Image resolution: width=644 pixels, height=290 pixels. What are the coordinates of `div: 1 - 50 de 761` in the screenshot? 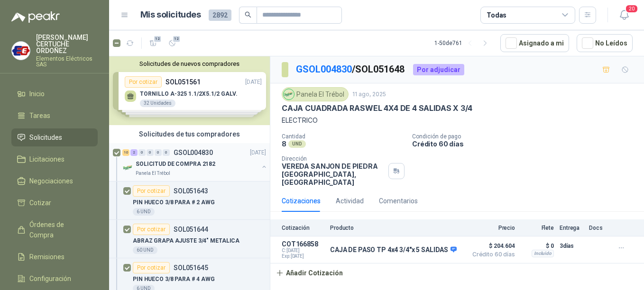 It's located at (463, 43).